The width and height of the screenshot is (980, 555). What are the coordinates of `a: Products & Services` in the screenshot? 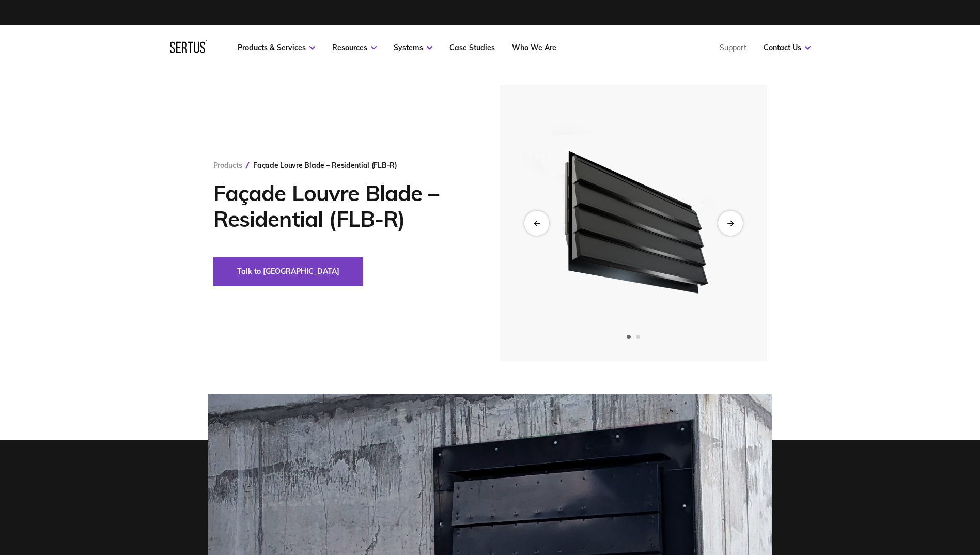 It's located at (276, 48).